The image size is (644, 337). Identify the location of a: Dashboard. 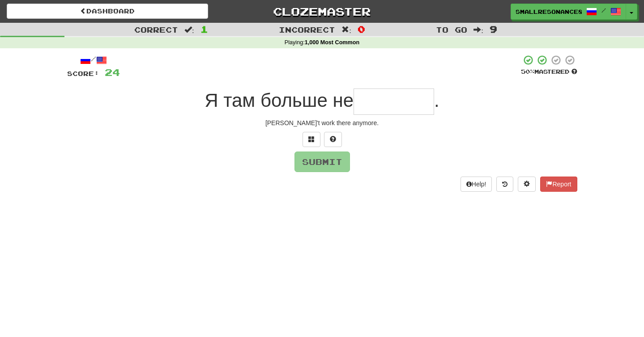
(107, 11).